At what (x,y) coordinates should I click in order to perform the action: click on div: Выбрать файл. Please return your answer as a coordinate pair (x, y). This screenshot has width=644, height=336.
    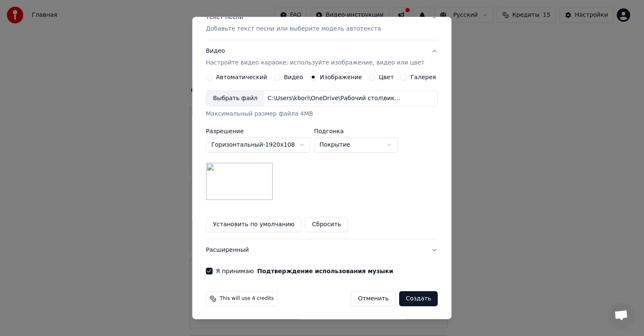
    Looking at the image, I should click on (235, 98).